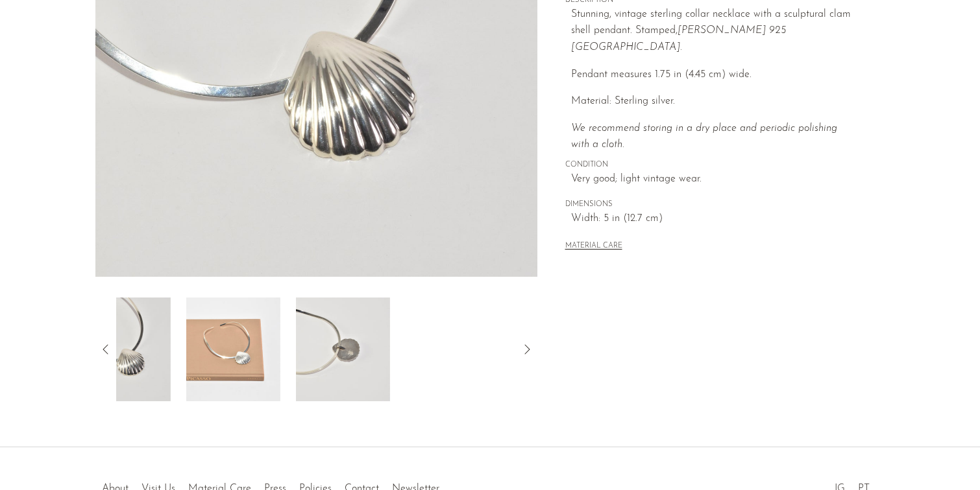 The height and width of the screenshot is (490, 980). Describe the element at coordinates (714, 31) in the screenshot. I see `p: Stunning, vintage sterling collar necklace with a sculptural clam shell pendant. Stamped,` at that location.